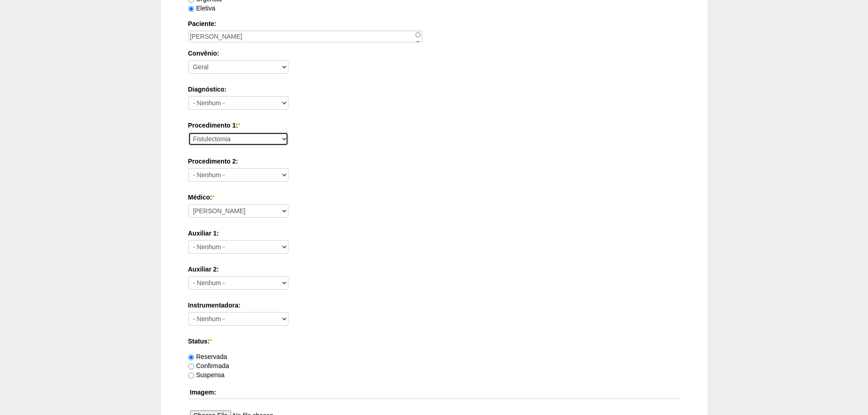 This screenshot has height=415, width=868. What do you see at coordinates (434, 162) in the screenshot?
I see `label: Procedimento 2:` at bounding box center [434, 162].